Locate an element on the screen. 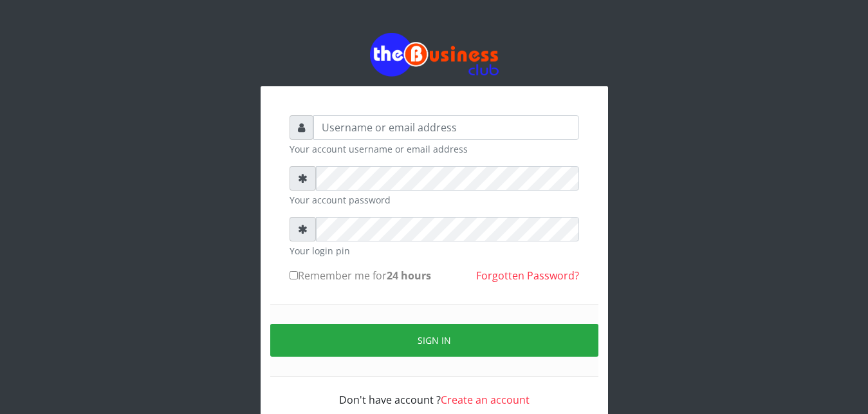 This screenshot has height=414, width=868. button: Sign in is located at coordinates (434, 340).